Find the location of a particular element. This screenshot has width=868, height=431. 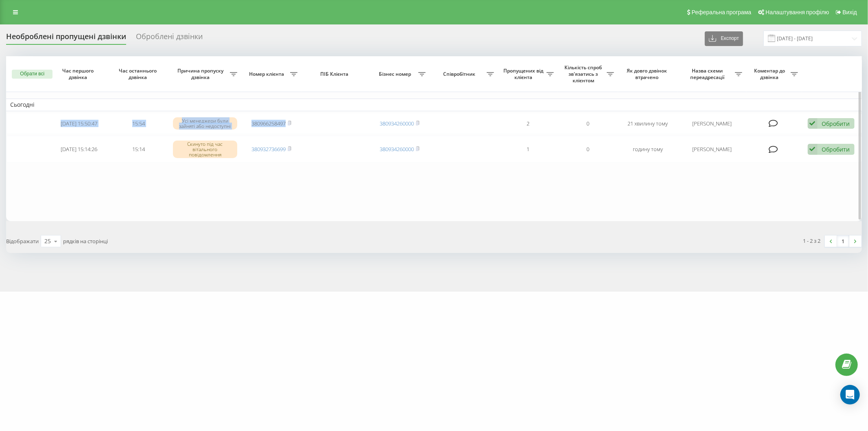

span: Час першого дзвінка is located at coordinates (79, 74).